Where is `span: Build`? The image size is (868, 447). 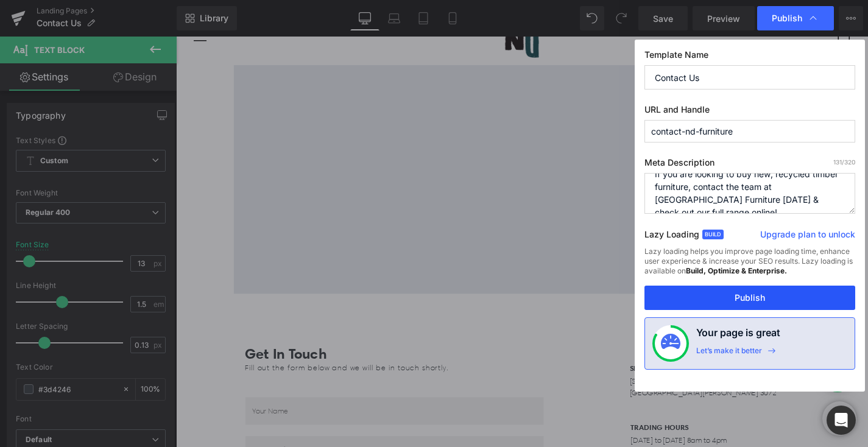
span: Build is located at coordinates (713, 234).